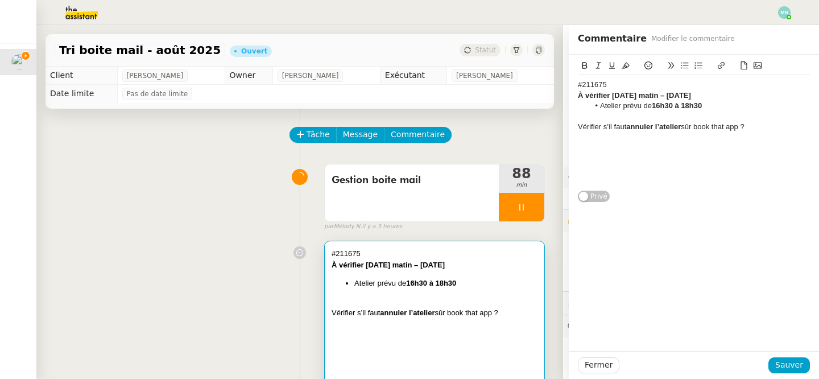 The width and height of the screenshot is (819, 379). I want to click on span: Tâche, so click(318, 134).